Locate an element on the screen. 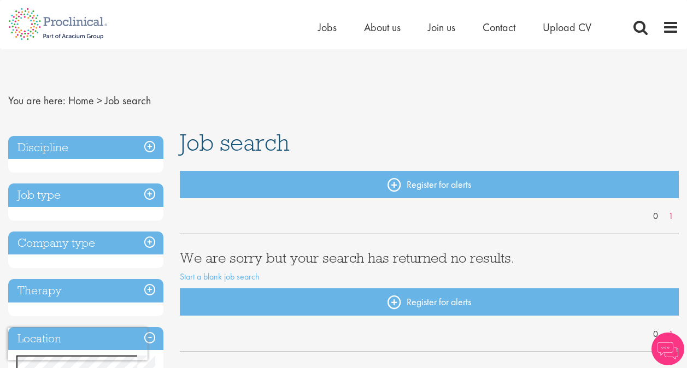  a: Jobs is located at coordinates (327, 27).